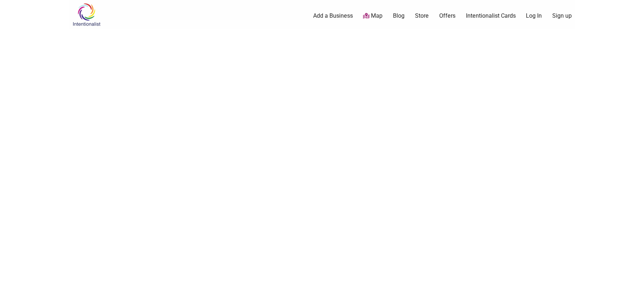 This screenshot has height=297, width=644. Describe the element at coordinates (491, 16) in the screenshot. I see `a: Intentionalist Cards` at that location.